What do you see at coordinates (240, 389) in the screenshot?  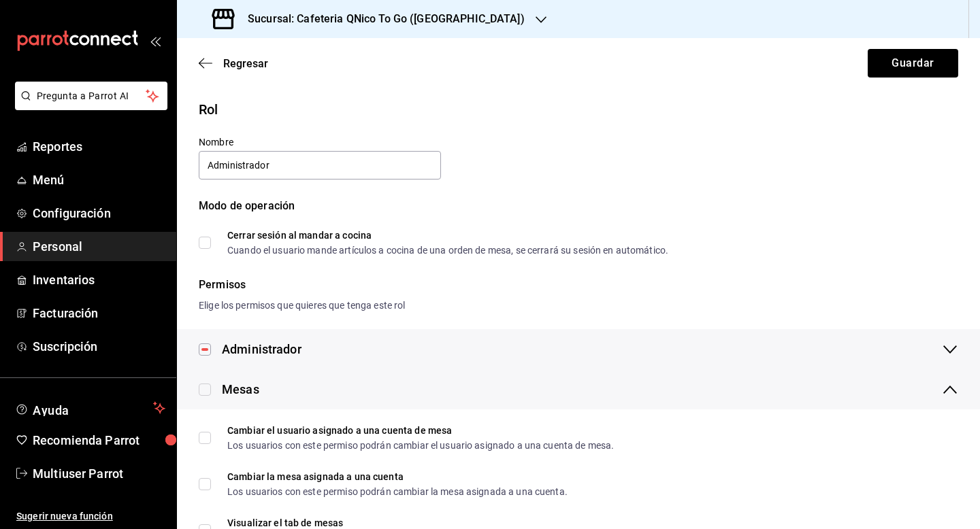 I see `div: Mesas` at bounding box center [240, 389].